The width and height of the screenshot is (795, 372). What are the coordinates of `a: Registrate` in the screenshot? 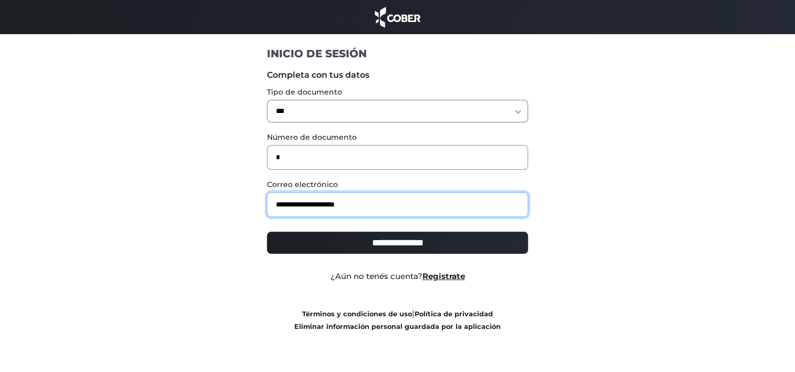 It's located at (443, 276).